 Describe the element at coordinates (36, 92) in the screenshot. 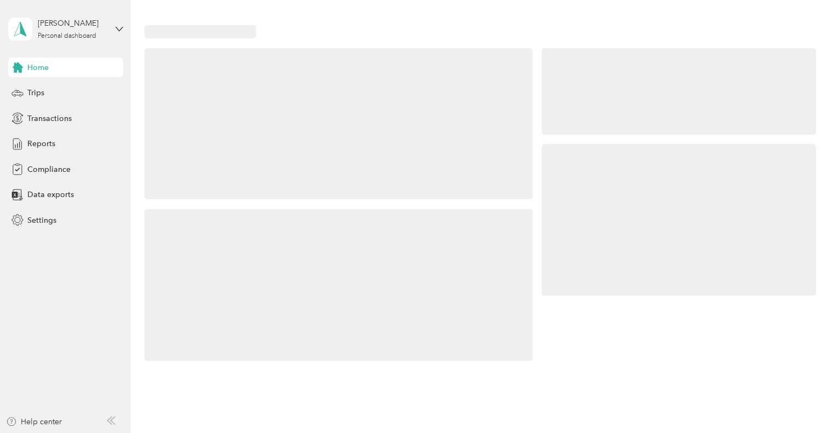

I see `span: Trips` at that location.